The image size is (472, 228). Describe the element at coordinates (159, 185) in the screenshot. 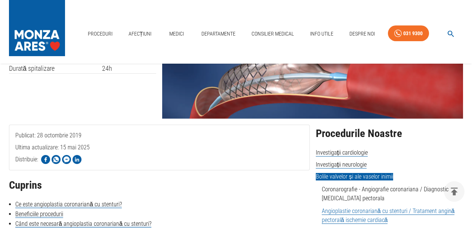

I see `h2: Cuprins` at that location.